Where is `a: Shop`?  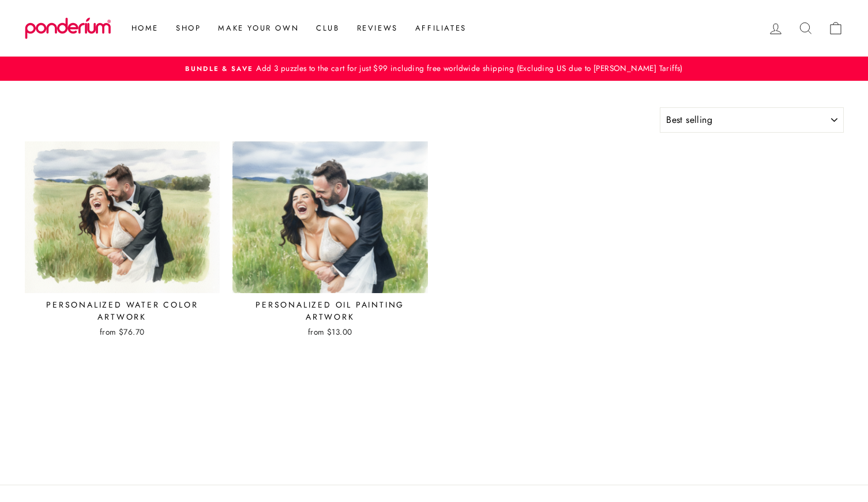
a: Shop is located at coordinates (188, 29).